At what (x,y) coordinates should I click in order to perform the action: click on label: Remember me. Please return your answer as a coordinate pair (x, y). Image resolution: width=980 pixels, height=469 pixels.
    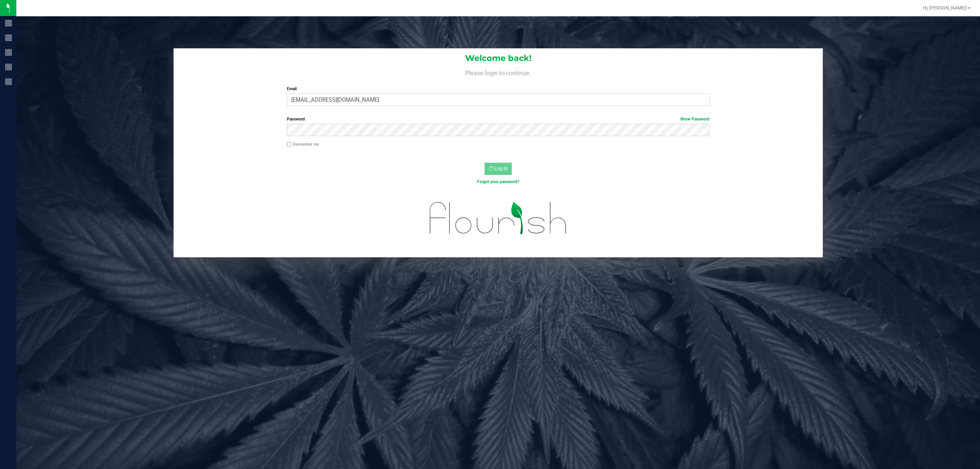
    Looking at the image, I should click on (303, 144).